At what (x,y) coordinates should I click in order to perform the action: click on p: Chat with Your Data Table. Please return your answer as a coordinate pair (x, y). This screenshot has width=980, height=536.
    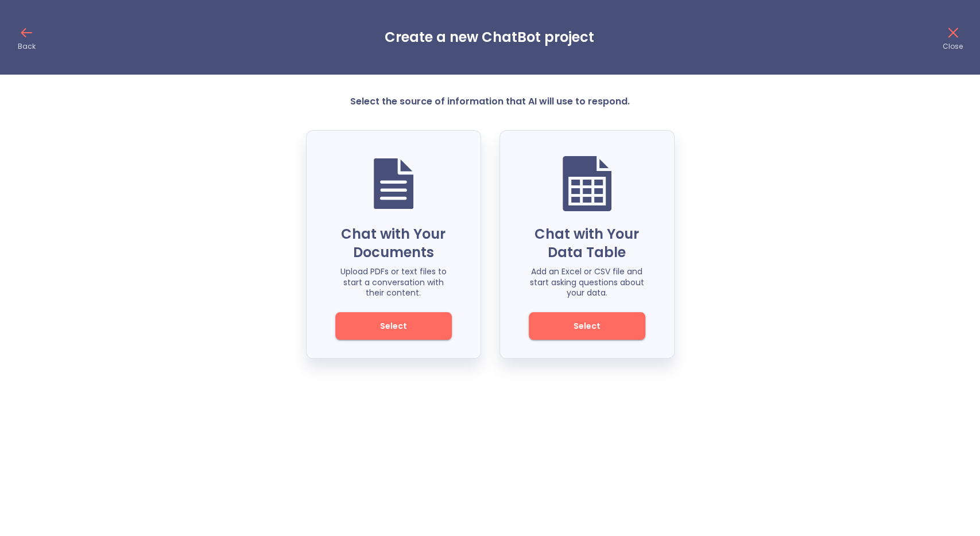
    Looking at the image, I should click on (587, 244).